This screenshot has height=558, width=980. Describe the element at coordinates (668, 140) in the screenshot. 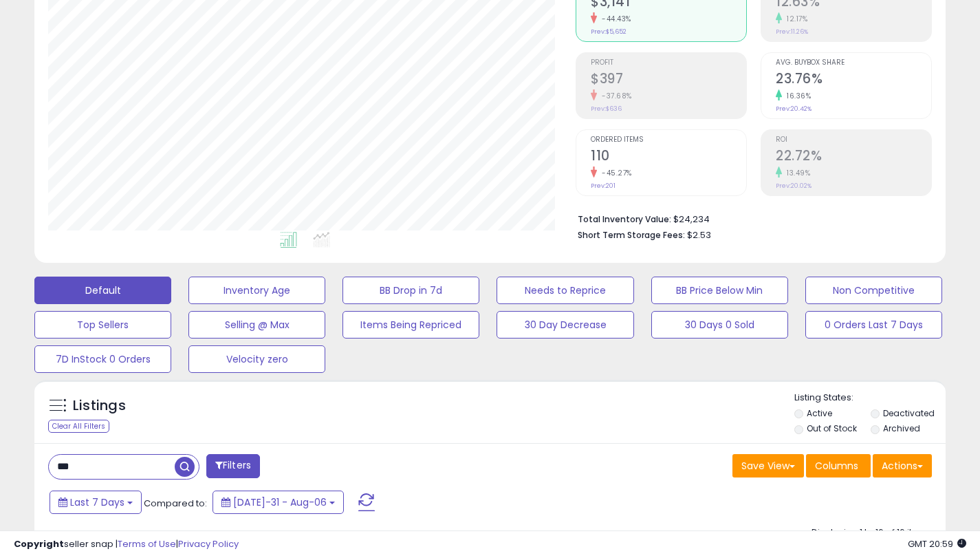

I see `span: Ordered Items` at that location.